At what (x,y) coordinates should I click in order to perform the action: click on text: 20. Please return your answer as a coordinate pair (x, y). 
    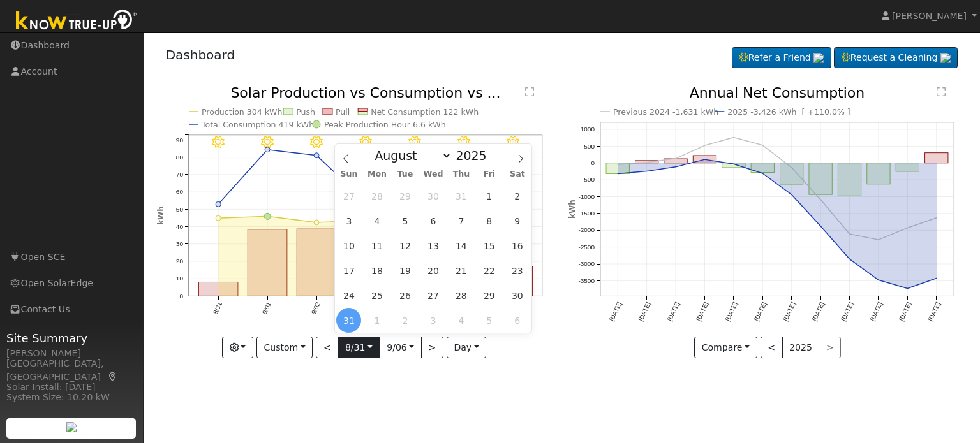
    Looking at the image, I should click on (179, 261).